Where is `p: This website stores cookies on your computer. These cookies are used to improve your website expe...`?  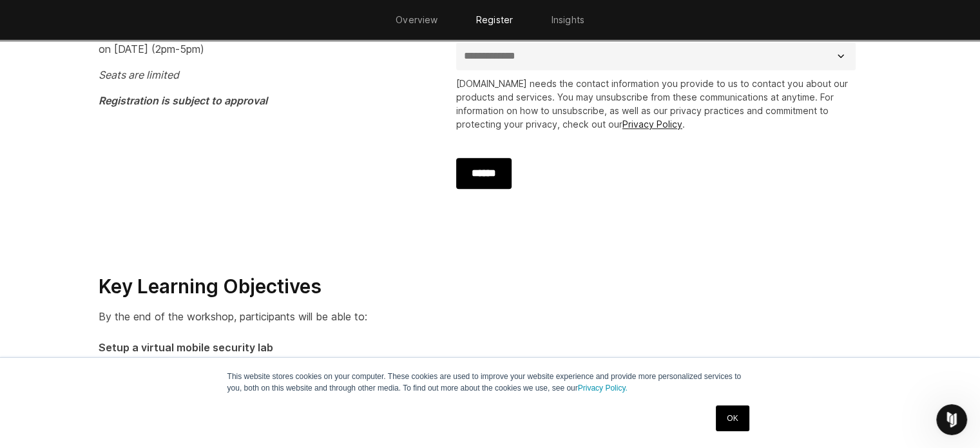 p: This website stores cookies on your computer. These cookies are used to improve your website expe... is located at coordinates (490, 382).